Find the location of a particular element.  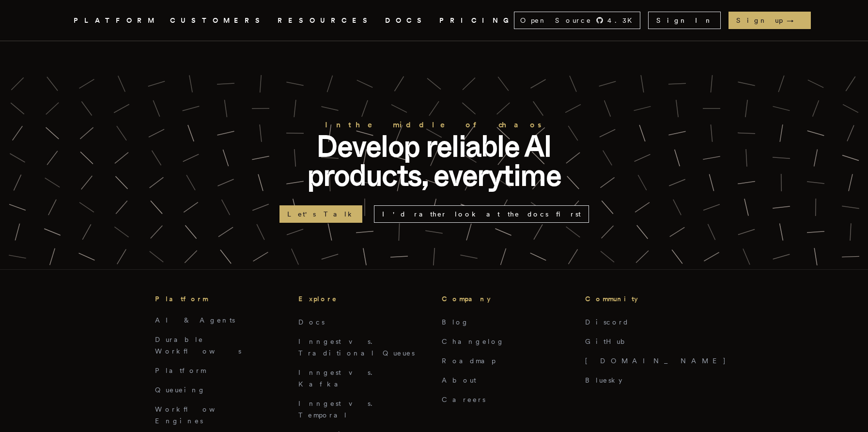

span: 4.3 K is located at coordinates (622, 20).